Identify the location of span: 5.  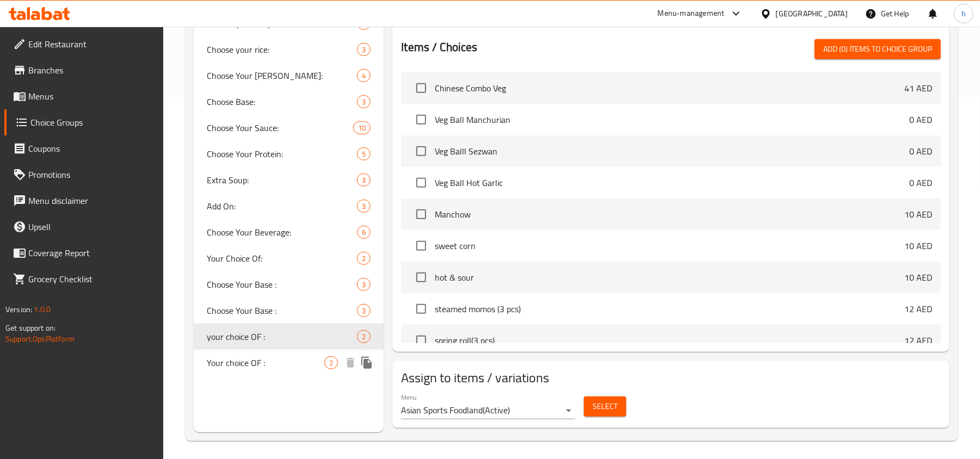
(363, 154).